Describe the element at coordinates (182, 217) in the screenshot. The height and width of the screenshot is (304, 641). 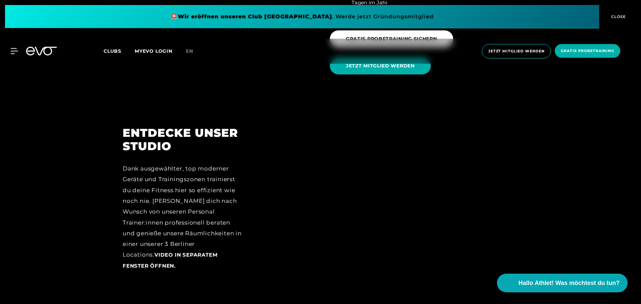
I see `div: Dank ausgewählter, top moderner Geräte und Trainingszonen trainierst du deine Fitness hier so eff...` at that location.